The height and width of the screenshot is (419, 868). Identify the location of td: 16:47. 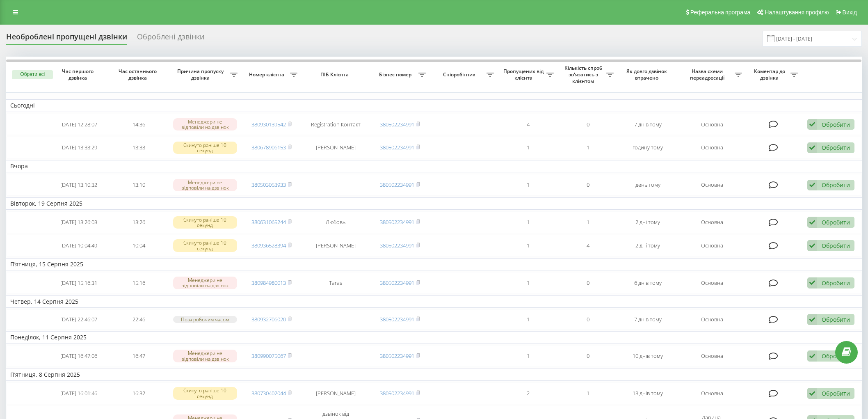
(138, 356).